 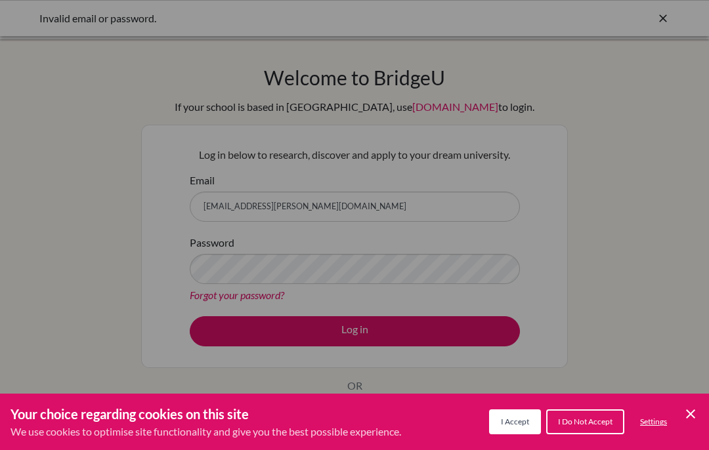 What do you see at coordinates (205, 432) in the screenshot?
I see `p: We use cookies to optimise site functionality and give you the best possible experience.` at bounding box center [205, 432].